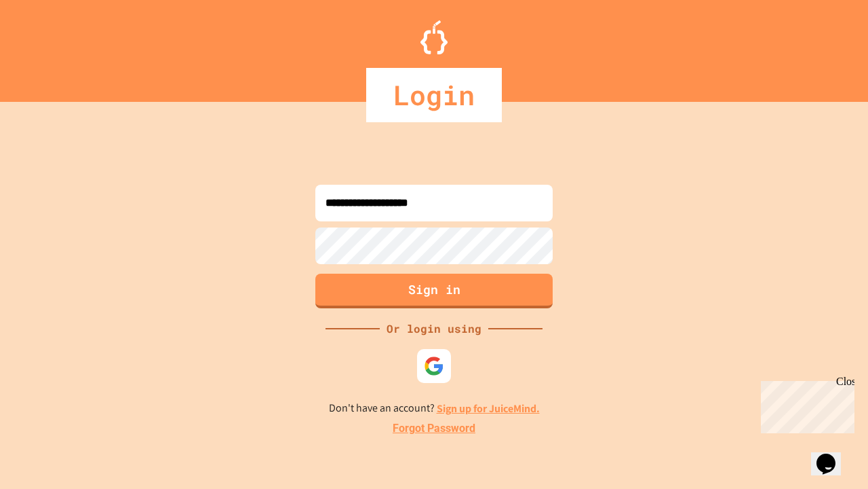 This screenshot has height=489, width=868. I want to click on p: Don't have an account?, so click(434, 408).